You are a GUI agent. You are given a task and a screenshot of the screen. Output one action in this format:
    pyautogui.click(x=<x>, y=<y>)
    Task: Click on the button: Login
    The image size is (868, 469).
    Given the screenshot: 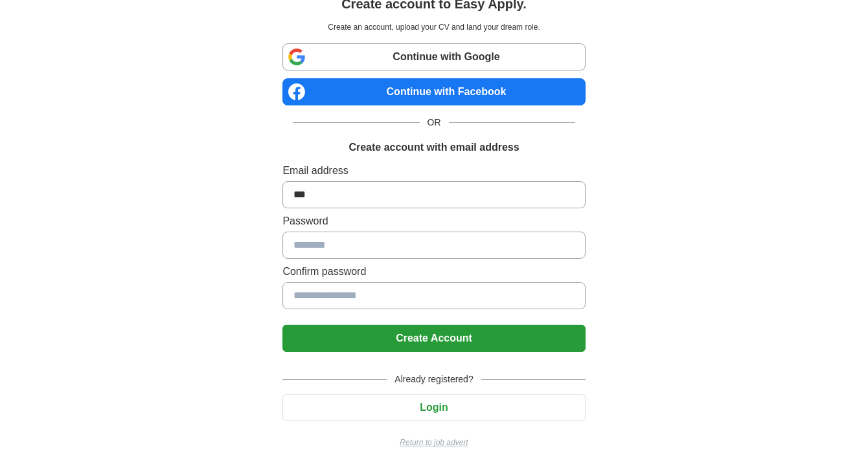 What is the action you would take?
    pyautogui.click(x=433, y=408)
    